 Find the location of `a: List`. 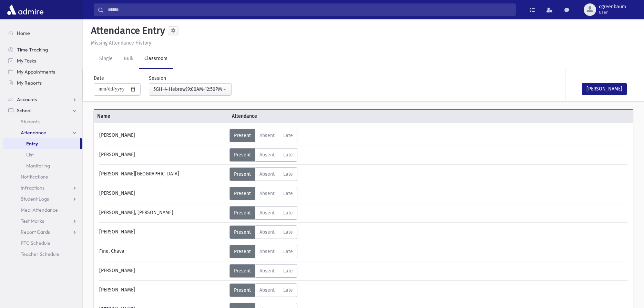

a: List is located at coordinates (42, 155).